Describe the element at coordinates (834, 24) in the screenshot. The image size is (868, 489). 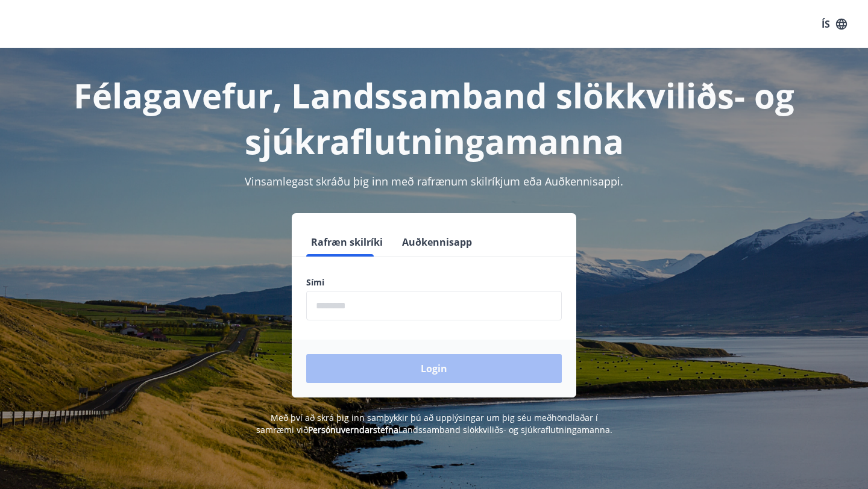
I see `button: ÍS` at that location.